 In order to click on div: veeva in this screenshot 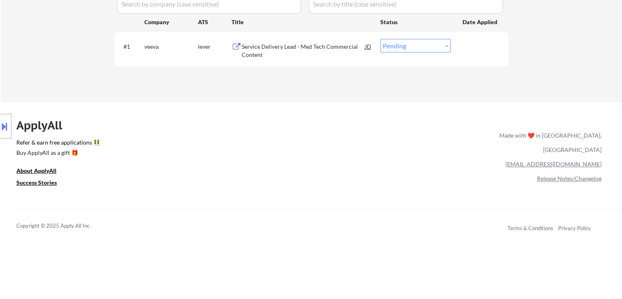, I will do `click(171, 47)`.